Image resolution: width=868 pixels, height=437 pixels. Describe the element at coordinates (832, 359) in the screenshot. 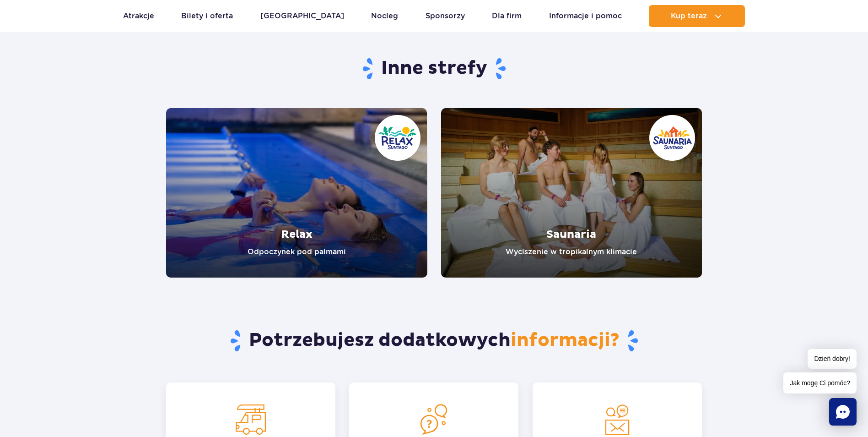

I see `span: Dzień dobry!` at that location.